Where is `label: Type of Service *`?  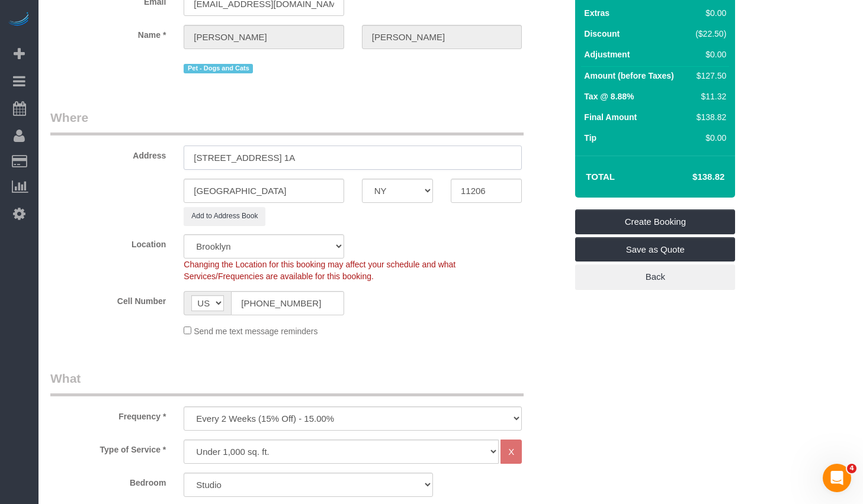 label: Type of Service * is located at coordinates (108, 447).